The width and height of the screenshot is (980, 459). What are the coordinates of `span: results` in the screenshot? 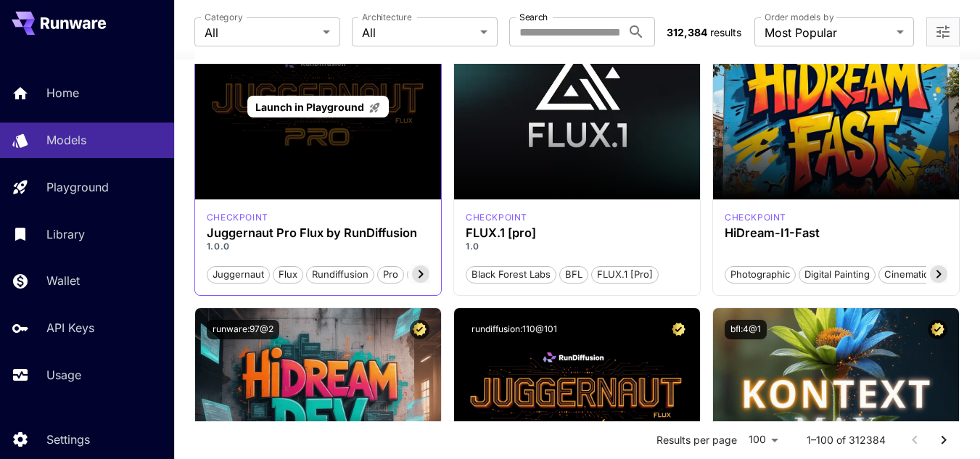 It's located at (726, 32).